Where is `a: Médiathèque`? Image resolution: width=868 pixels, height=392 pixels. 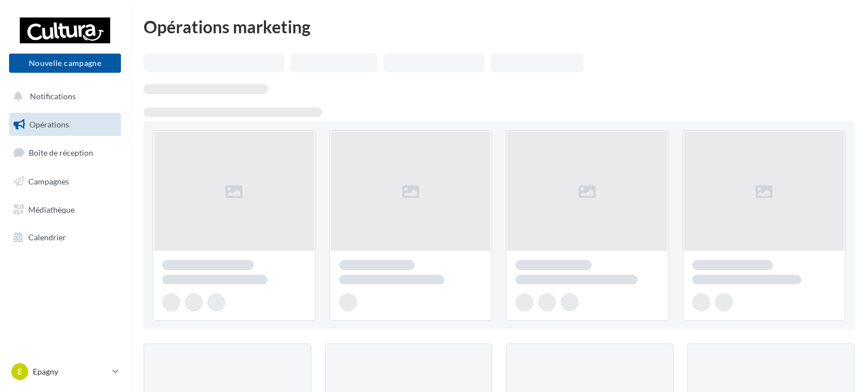 a: Médiathèque is located at coordinates (65, 210).